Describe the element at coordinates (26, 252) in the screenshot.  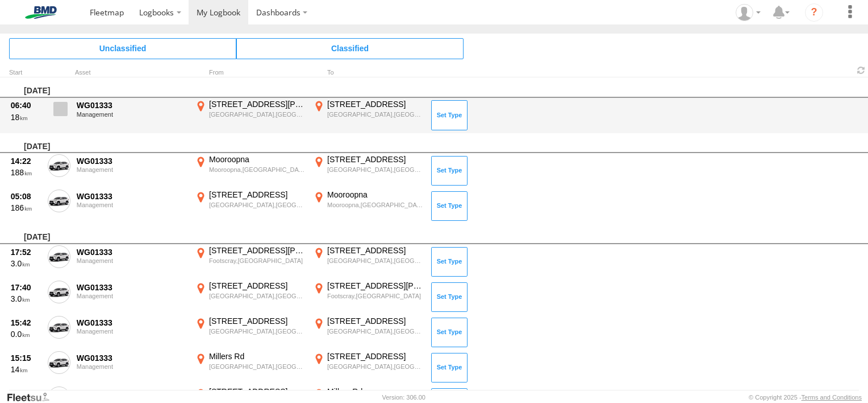
I see `div: 17:52` at that location.